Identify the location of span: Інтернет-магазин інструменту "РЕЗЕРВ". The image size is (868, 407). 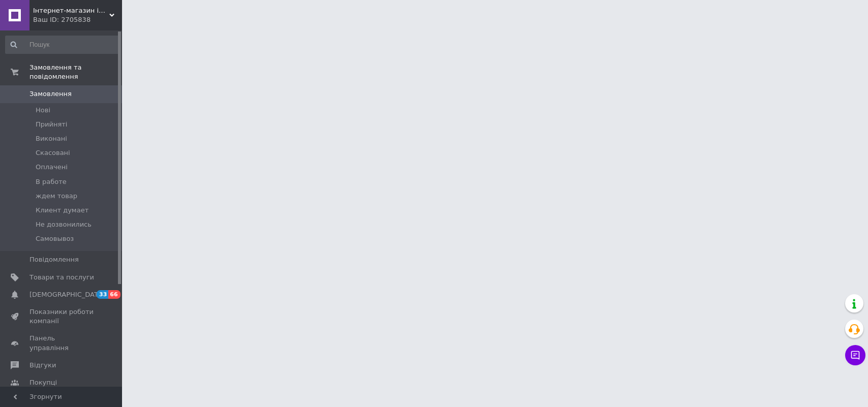
(71, 11).